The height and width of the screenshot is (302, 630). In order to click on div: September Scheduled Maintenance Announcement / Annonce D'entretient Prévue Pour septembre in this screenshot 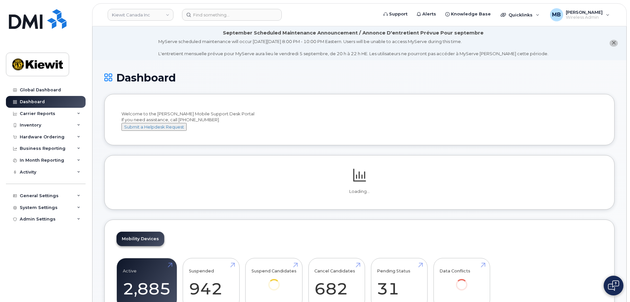, I will do `click(353, 33)`.